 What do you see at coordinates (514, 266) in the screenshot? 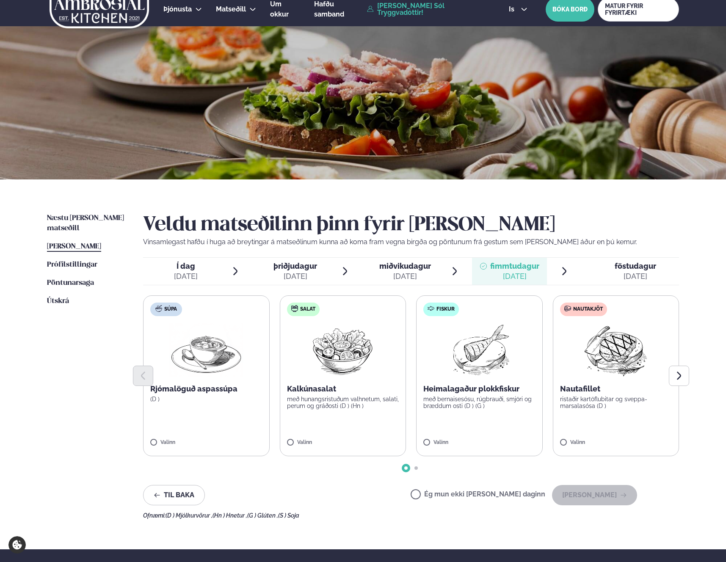
I see `span: fimmtudagur` at bounding box center [514, 266].